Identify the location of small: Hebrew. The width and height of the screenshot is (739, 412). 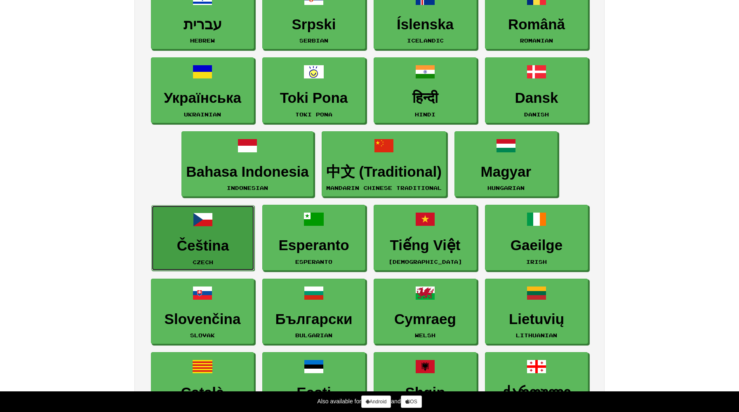
(202, 40).